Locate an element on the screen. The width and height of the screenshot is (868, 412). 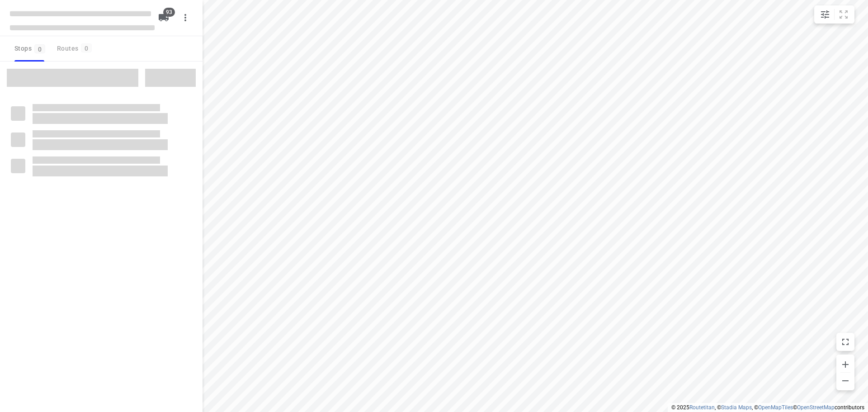
a: Stadia Maps is located at coordinates (736, 408).